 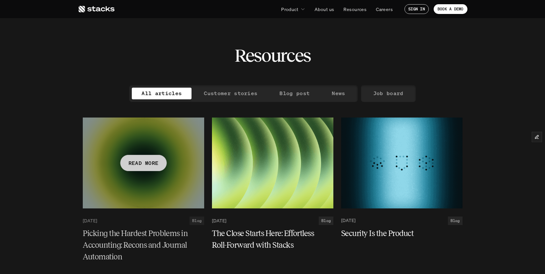 What do you see at coordinates (230, 93) in the screenshot?
I see `a: Customer stories` at bounding box center [230, 93].